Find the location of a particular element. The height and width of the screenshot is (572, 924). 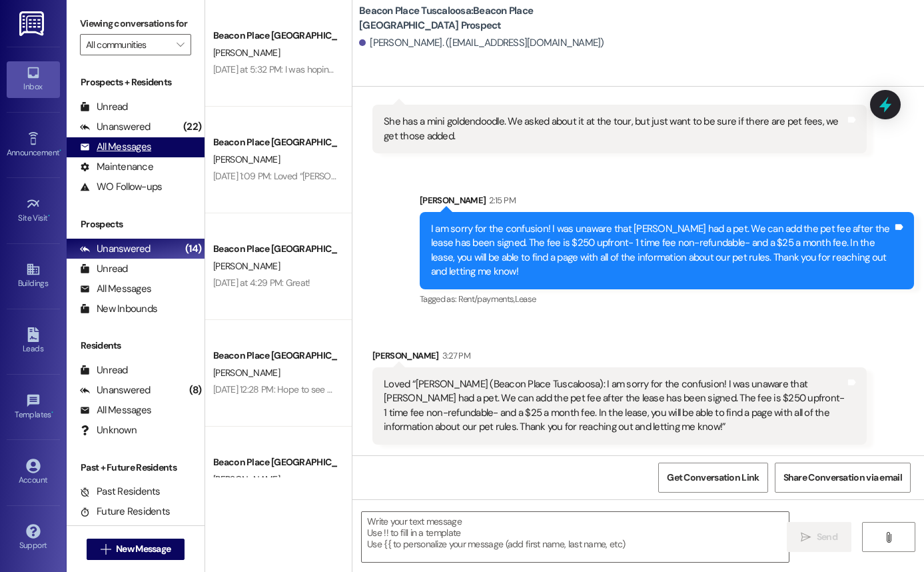

label: Viewing conversations for is located at coordinates (135, 23).